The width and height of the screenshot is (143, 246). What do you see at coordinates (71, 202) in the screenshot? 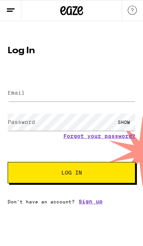
I see `div: Don't have an account?` at bounding box center [71, 202].